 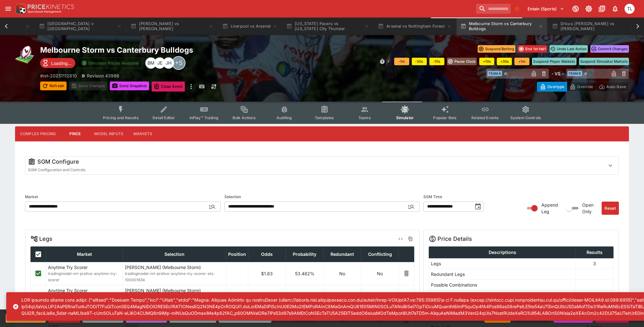 I want to click on img: PriceKinetics Logo, so click(x=20, y=9).